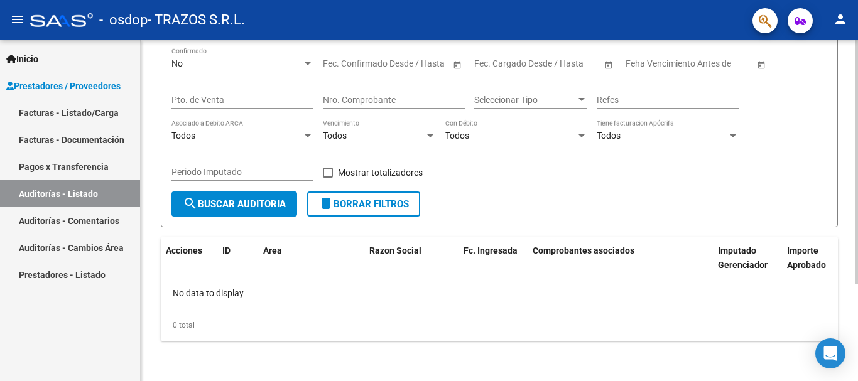 This screenshot has width=858, height=381. What do you see at coordinates (620, 265) in the screenshot?
I see `datatable-header-cell: Comprobantes asociados` at bounding box center [620, 265].